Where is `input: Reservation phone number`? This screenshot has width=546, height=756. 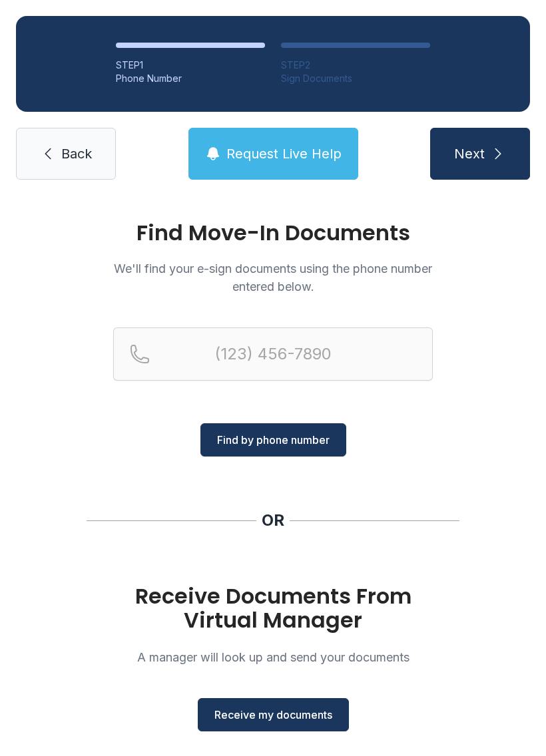
input: Reservation phone number is located at coordinates (273, 354).